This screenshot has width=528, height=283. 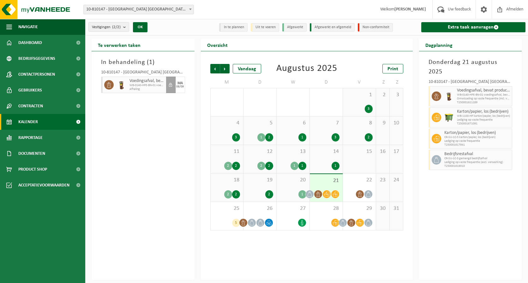 What do you see at coordinates (225, 69) in the screenshot?
I see `span: Volgende` at bounding box center [225, 69].